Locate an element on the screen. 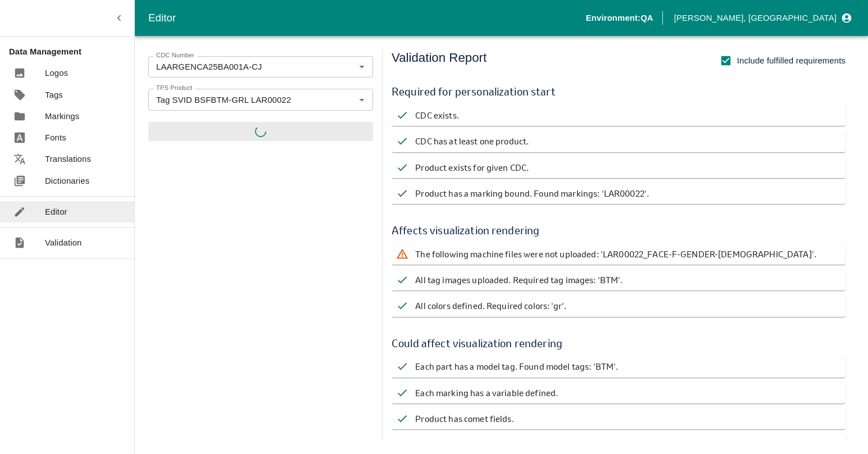 This screenshot has height=454, width=868. p: All colors defined. Required colors: 'gr'. is located at coordinates (491, 306).